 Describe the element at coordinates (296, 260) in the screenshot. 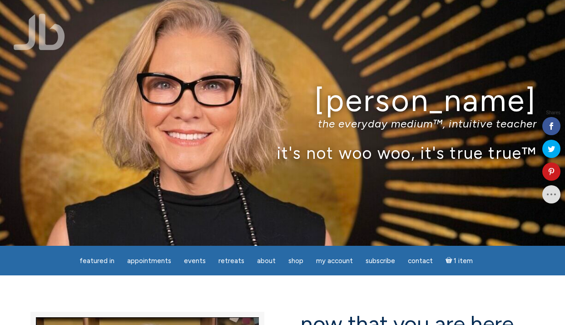

I see `span: Shop` at that location.